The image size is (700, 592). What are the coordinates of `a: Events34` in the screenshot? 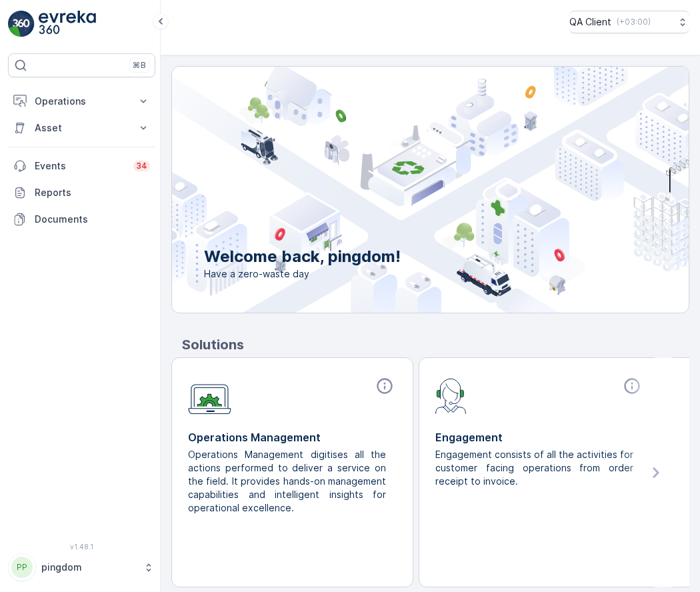 It's located at (81, 166).